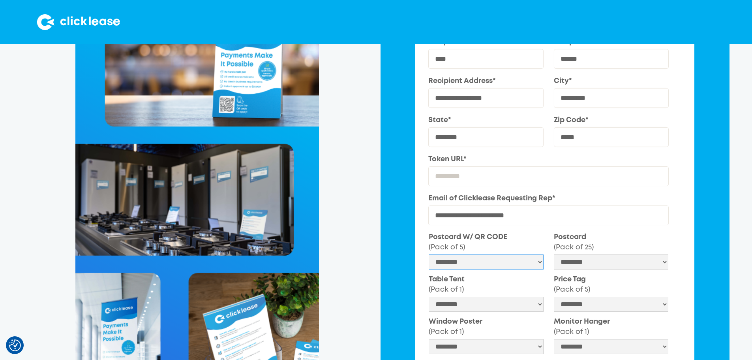 This screenshot has width=752, height=360. What do you see at coordinates (573, 247) in the screenshot?
I see `span: (Pack of 25)` at bounding box center [573, 247].